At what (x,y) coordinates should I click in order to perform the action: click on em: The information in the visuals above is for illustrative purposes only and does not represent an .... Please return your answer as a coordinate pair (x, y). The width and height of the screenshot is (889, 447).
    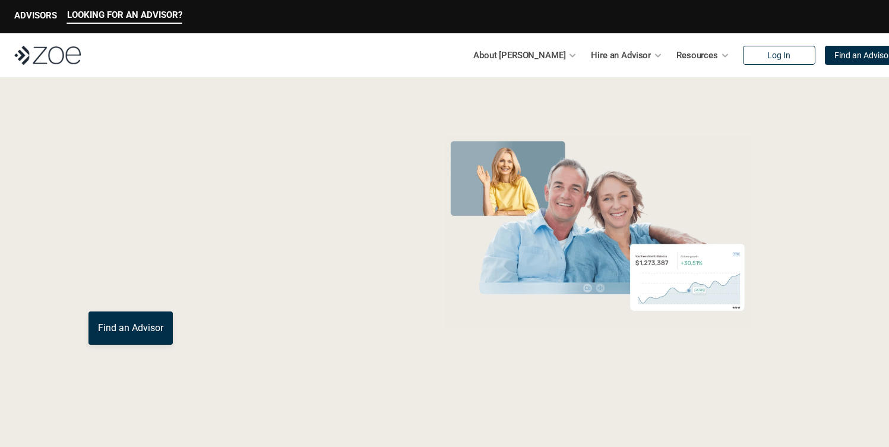
    Looking at the image, I should click on (597, 339).